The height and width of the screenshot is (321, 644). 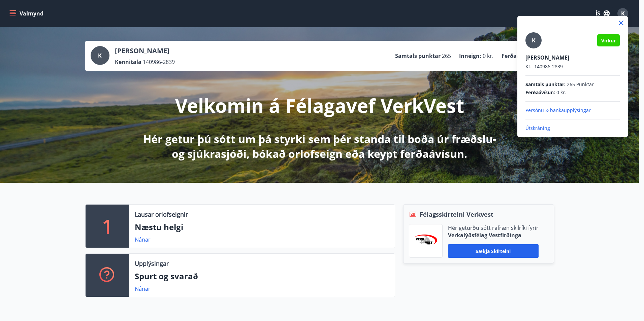 I want to click on span: K, so click(x=533, y=41).